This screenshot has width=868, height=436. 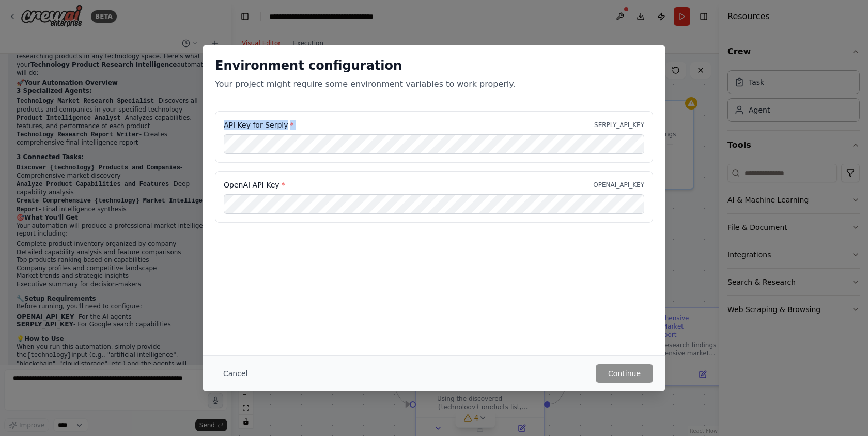 What do you see at coordinates (434, 84) in the screenshot?
I see `p: Your project might require some environment variables to work properly.` at bounding box center [434, 84].